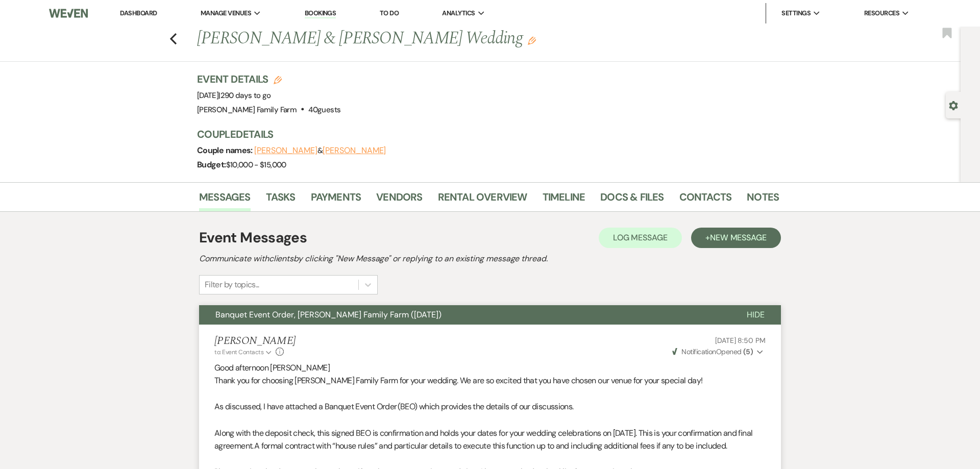 Image resolution: width=980 pixels, height=469 pixels. Describe the element at coordinates (564, 200) in the screenshot. I see `a: Timeline` at that location.